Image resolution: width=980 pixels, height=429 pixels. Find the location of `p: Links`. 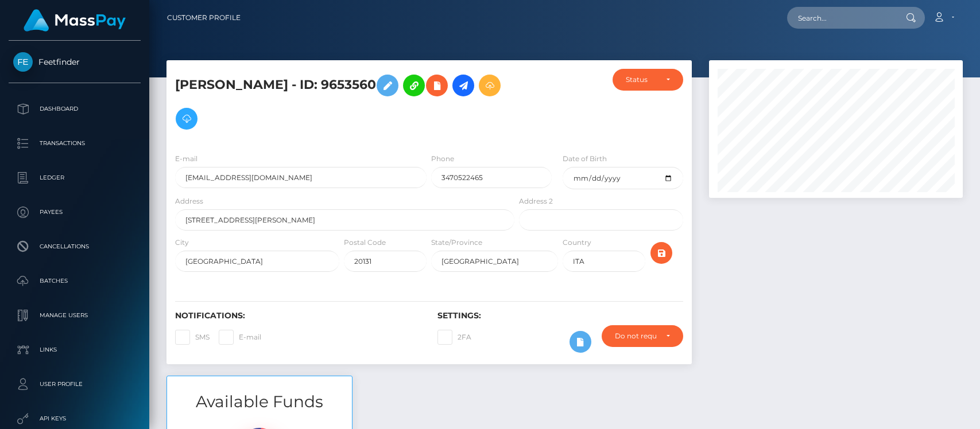

p: Links is located at coordinates (74, 350).